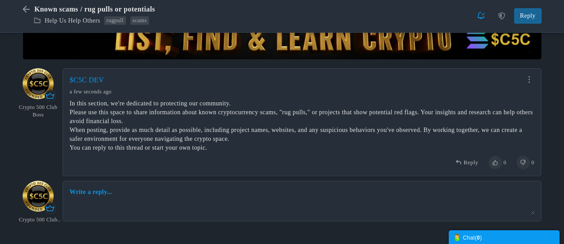 The image size is (564, 244). What do you see at coordinates (72, 20) in the screenshot?
I see `a: Help Us Help Others` at bounding box center [72, 20].